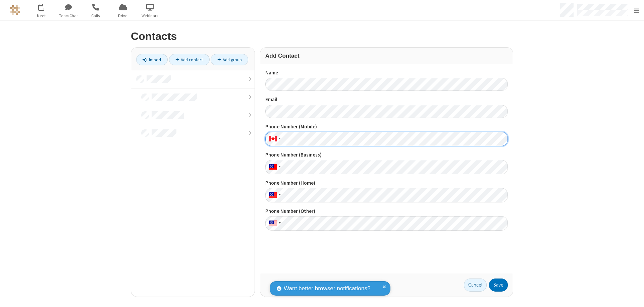 This screenshot has width=644, height=307. What do you see at coordinates (386, 56) in the screenshot?
I see `h3: Add Contact` at bounding box center [386, 56].